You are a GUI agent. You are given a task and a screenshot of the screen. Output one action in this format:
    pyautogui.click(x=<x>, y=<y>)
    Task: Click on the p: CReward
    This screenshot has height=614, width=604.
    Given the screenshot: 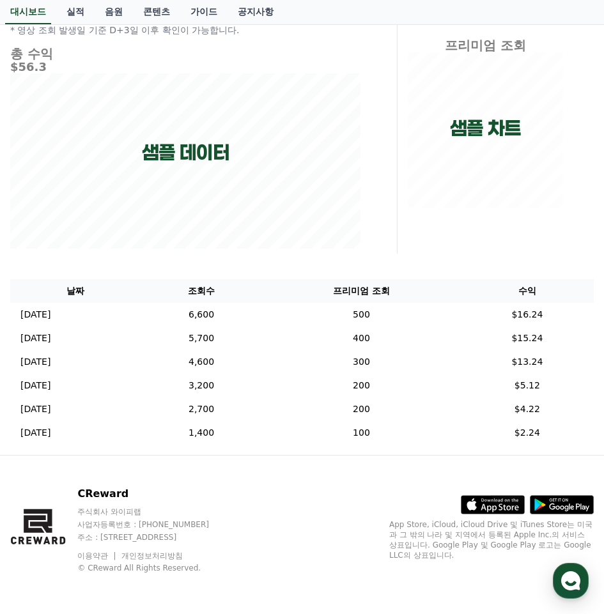 What is the action you would take?
    pyautogui.click(x=155, y=494)
    